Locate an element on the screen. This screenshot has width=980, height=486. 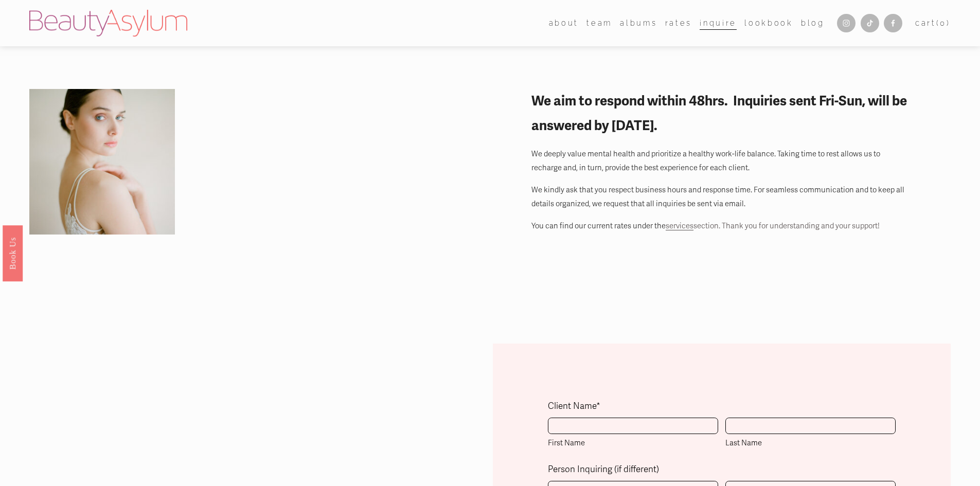
a: services is located at coordinates (680, 226).